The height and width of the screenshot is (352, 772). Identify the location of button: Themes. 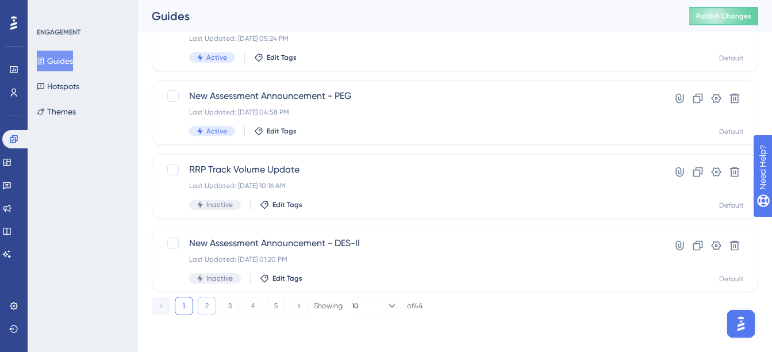
(56, 112).